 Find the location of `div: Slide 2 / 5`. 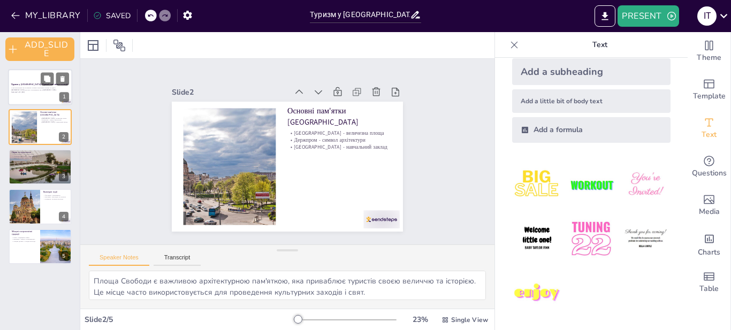

div: Slide 2 / 5 is located at coordinates (189, 320).